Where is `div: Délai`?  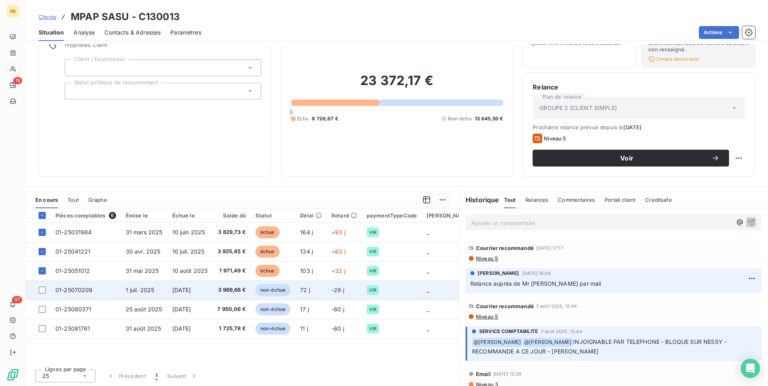 div: Délai is located at coordinates (311, 216).